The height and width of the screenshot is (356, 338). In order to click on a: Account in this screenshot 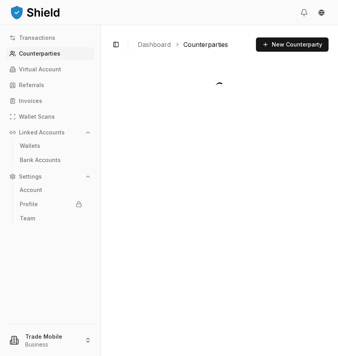, I will do `click(51, 190)`.